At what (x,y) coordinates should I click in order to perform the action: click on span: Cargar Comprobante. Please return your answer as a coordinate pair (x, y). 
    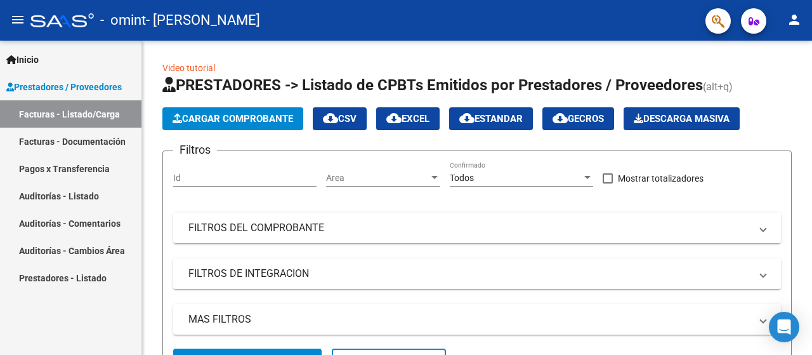
    Looking at the image, I should click on (233, 119).